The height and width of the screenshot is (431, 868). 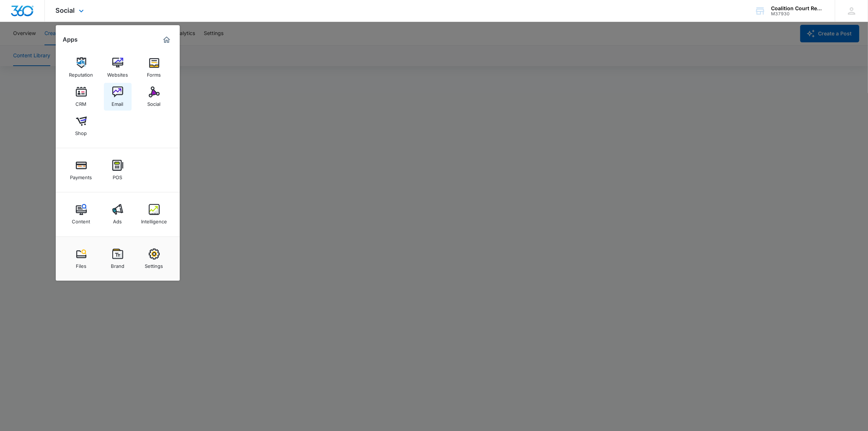 I want to click on div: Reputation, so click(x=82, y=73).